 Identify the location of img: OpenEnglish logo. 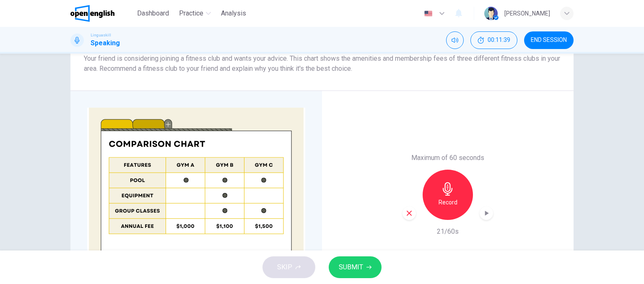
(92, 13).